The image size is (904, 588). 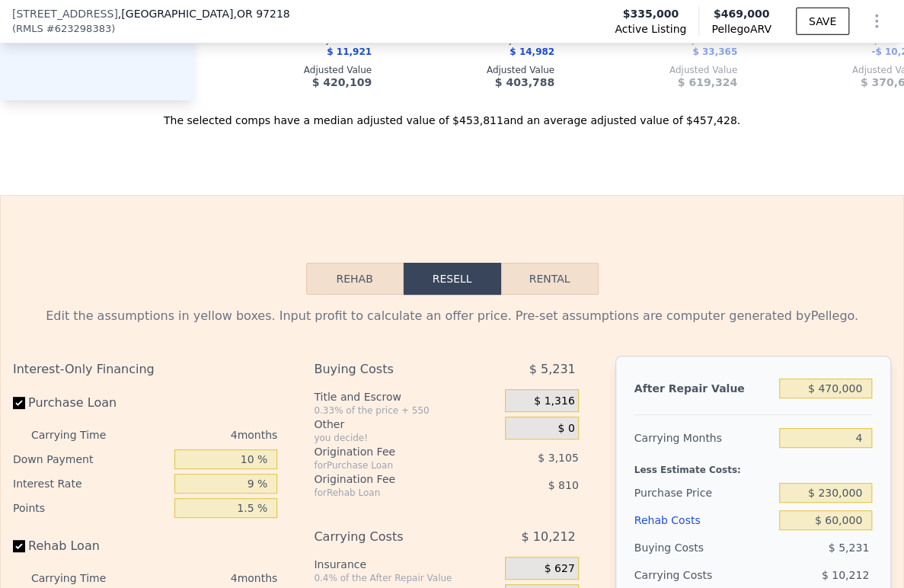 What do you see at coordinates (703, 388) in the screenshot?
I see `div: After Repair Value` at bounding box center [703, 388].